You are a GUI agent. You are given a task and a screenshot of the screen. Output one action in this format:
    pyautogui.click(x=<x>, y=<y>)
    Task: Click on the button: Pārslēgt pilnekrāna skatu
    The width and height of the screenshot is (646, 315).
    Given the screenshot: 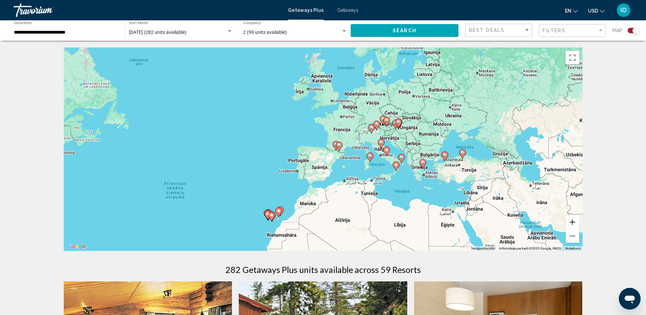 What is the action you would take?
    pyautogui.click(x=573, y=58)
    